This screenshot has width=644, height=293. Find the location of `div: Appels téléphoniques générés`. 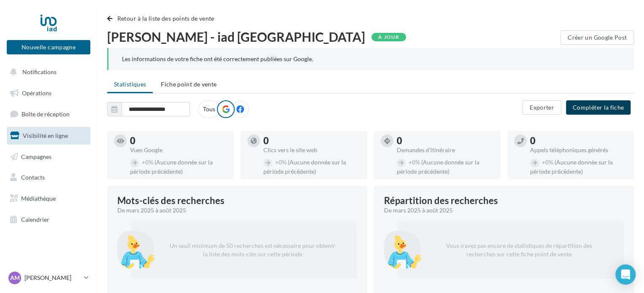

div: Appels téléphoniques générés is located at coordinates (578, 150).